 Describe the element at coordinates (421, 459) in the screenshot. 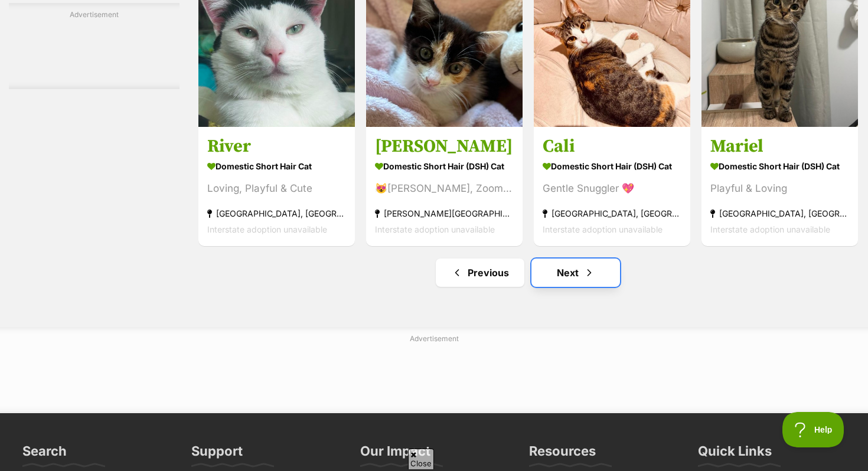

I see `span: Close` at that location.